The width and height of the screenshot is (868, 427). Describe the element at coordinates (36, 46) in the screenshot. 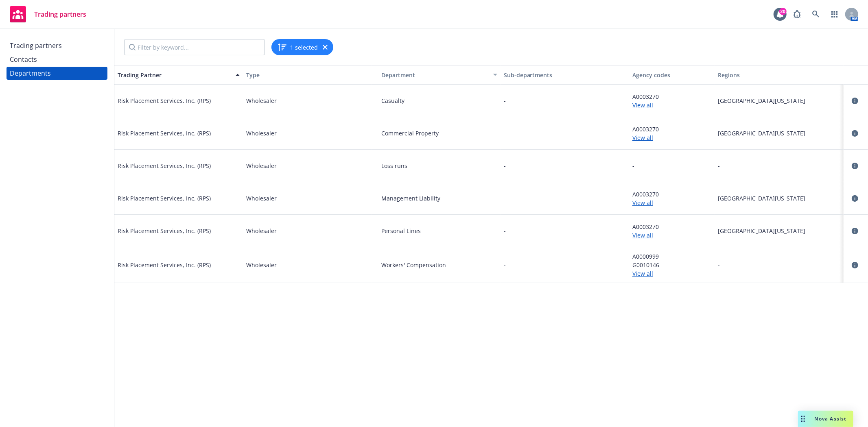

I see `div: Trading partners` at that location.